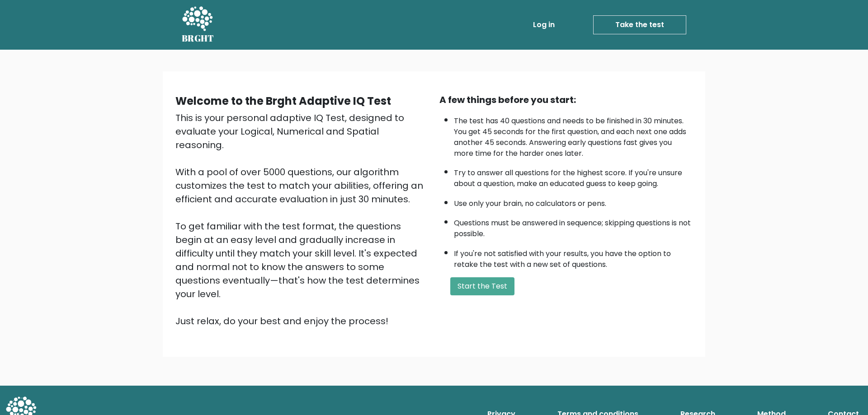 The image size is (868, 415). I want to click on button: Start the Test, so click(483, 287).